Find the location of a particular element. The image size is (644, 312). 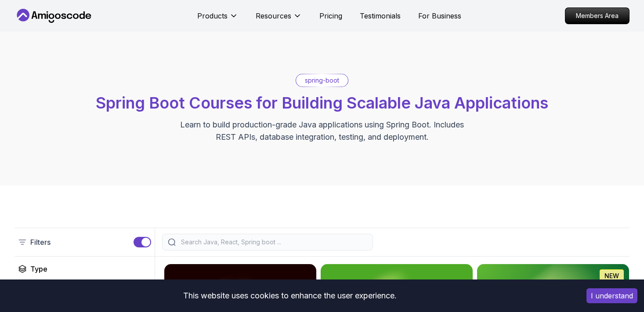

p: Pricing is located at coordinates (331, 16).